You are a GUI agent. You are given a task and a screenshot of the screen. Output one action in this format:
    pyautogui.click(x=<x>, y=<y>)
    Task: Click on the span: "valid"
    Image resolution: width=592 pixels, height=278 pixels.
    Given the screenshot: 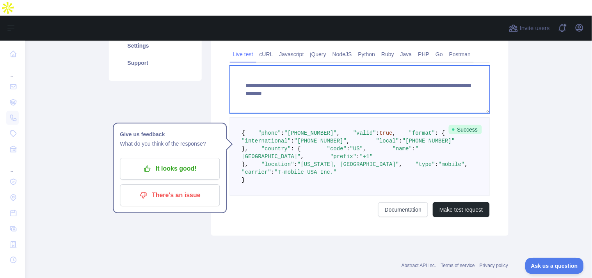 What is the action you would take?
    pyautogui.click(x=365, y=133)
    